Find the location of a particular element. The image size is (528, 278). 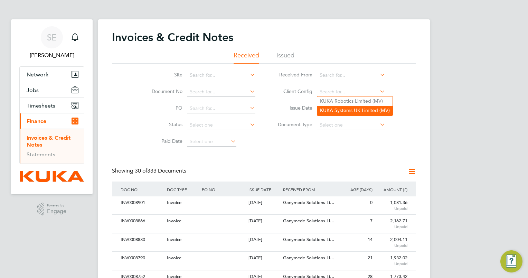

div: Showing is located at coordinates (150, 171).